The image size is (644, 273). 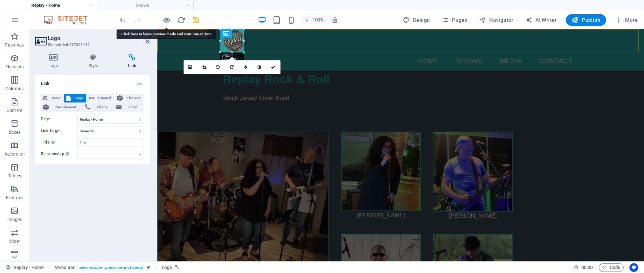 What do you see at coordinates (611, 268) in the screenshot?
I see `span: Code` at bounding box center [611, 268].